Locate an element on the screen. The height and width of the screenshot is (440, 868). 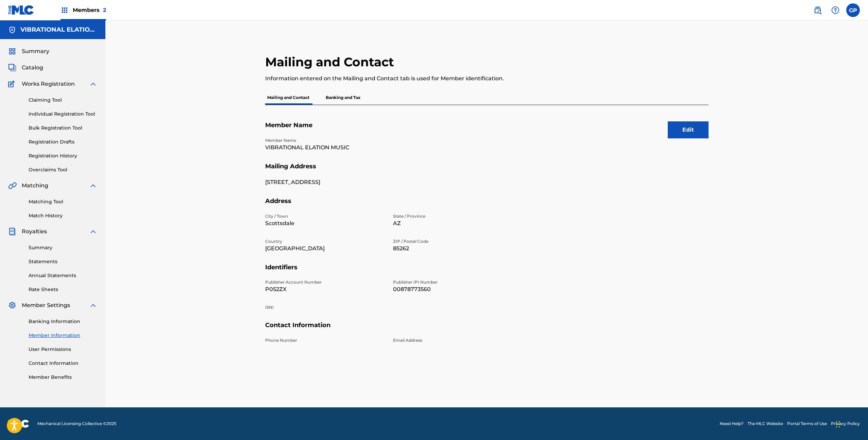
h5: Mailing Address is located at coordinates (487, 170).